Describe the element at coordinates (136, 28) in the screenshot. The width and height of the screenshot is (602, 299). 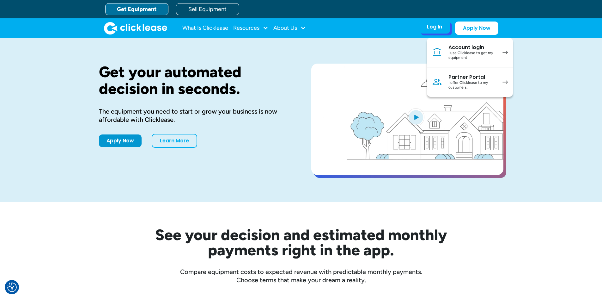
I see `img: Clicklease logo` at that location.